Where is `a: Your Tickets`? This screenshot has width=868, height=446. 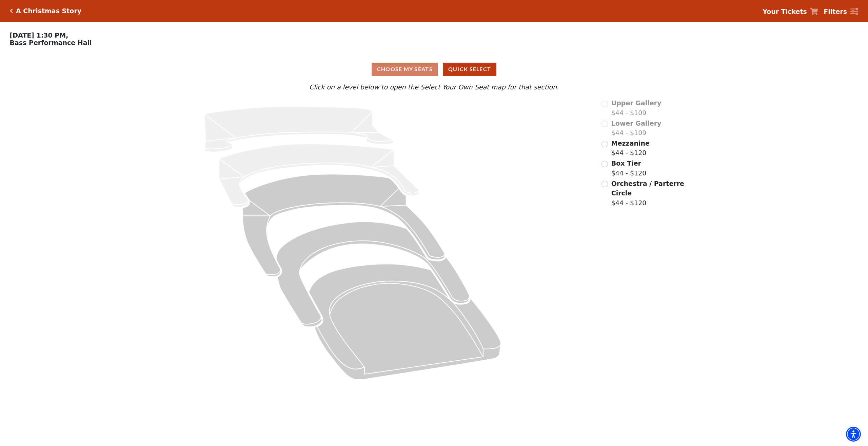
a: Your Tickets is located at coordinates (791, 12).